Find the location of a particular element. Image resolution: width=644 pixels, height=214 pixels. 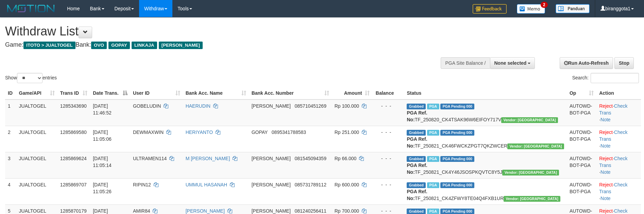

td: TF_250821_CK46FWCKZPGT7QKZWCER is located at coordinates (485, 139).